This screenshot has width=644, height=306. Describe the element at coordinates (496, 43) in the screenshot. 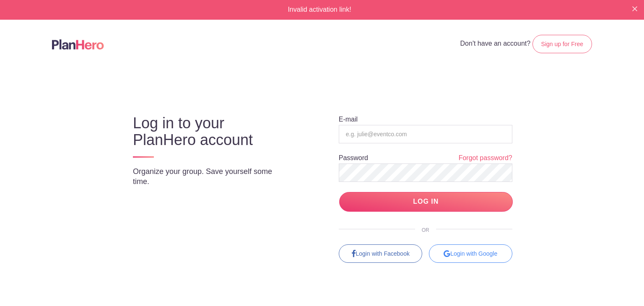

I see `span: Don't have an account?` at that location.